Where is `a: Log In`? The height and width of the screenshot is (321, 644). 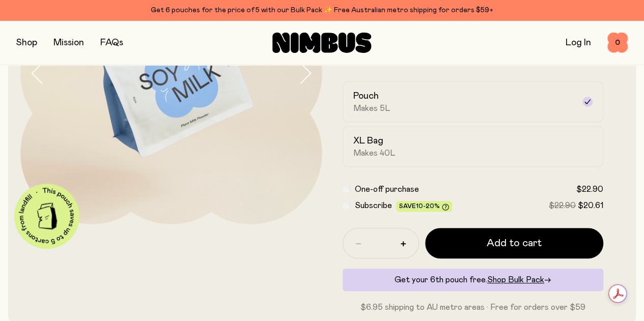
a: Log In is located at coordinates (578, 42).